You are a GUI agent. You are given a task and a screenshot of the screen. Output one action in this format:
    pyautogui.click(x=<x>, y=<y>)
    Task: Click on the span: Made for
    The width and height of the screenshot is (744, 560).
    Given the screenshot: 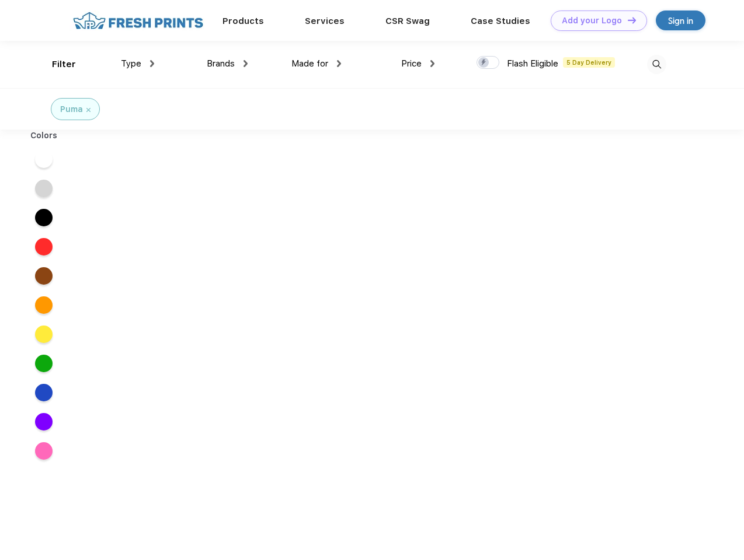 What is the action you would take?
    pyautogui.click(x=309, y=64)
    